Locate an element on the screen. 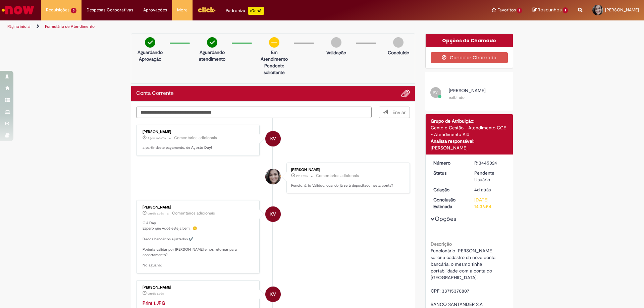 The width and height of the screenshot is (644, 308). span: More is located at coordinates (182, 10).